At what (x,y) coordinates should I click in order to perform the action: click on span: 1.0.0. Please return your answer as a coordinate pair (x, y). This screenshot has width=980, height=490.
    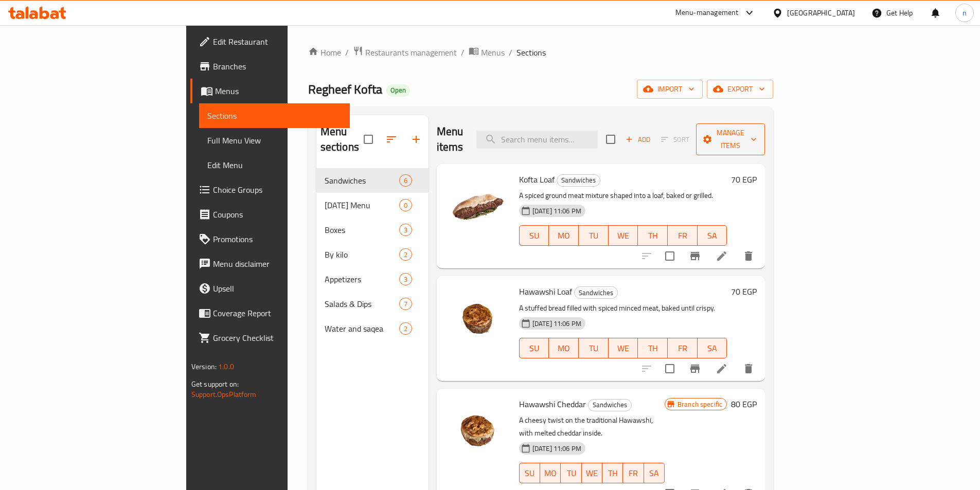
    Looking at the image, I should click on (225, 367).